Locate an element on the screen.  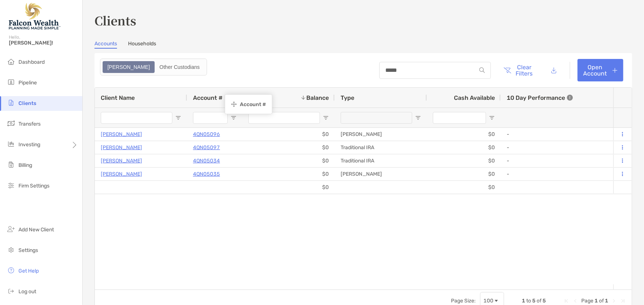
a: 4QN05096 is located at coordinates (206, 134).